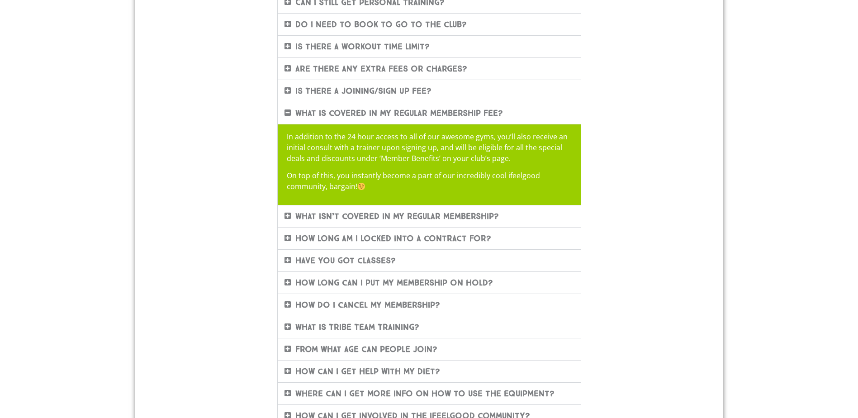 The image size is (858, 418). What do you see at coordinates (397, 216) in the screenshot?
I see `a: What isn’t covered in my regular membership?` at bounding box center [397, 216].